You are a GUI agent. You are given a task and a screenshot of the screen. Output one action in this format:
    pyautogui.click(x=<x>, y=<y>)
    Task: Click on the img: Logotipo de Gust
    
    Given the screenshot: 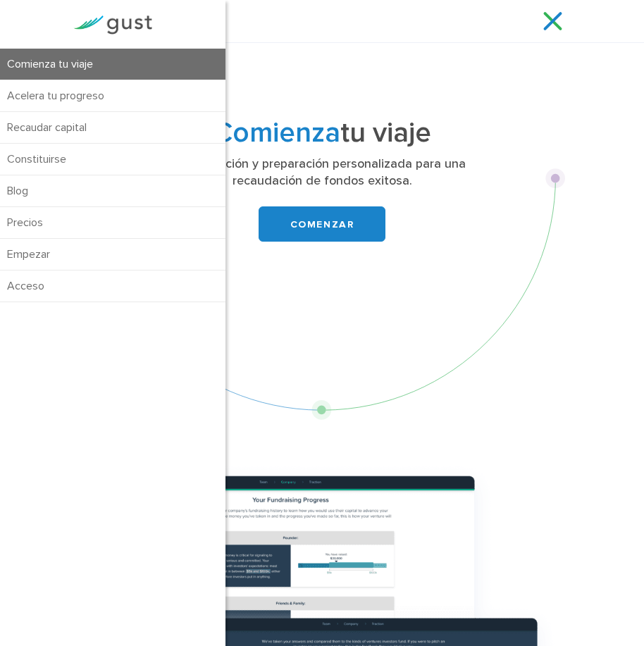 What is the action you would take?
    pyautogui.click(x=112, y=24)
    